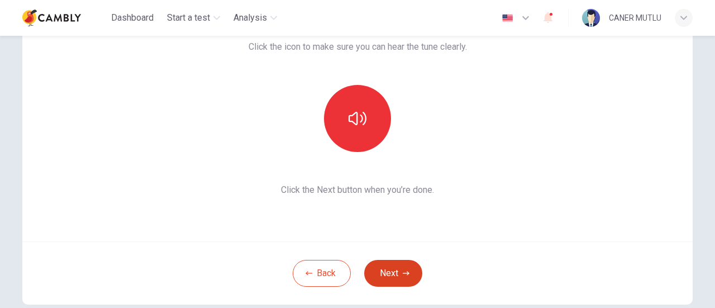  I want to click on span: Click the icon to make sure you can hear the tune clearly., so click(357, 47).